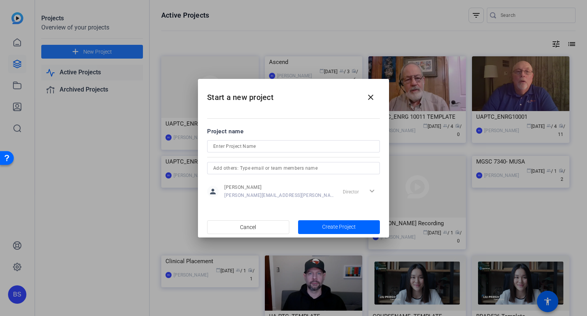 The width and height of the screenshot is (587, 316). Describe the element at coordinates (294, 146) in the screenshot. I see `input: Enter Project Name` at that location.